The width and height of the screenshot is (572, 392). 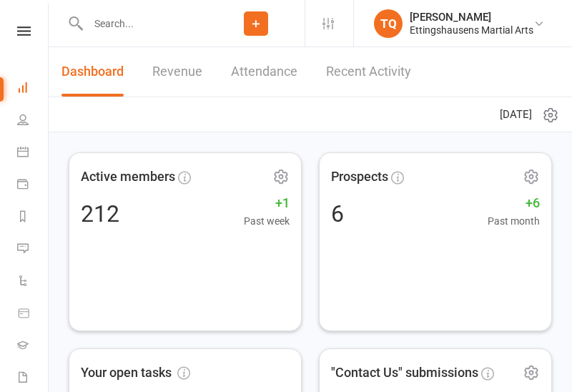 What do you see at coordinates (33, 153) in the screenshot?
I see `a: Calendar` at bounding box center [33, 153].